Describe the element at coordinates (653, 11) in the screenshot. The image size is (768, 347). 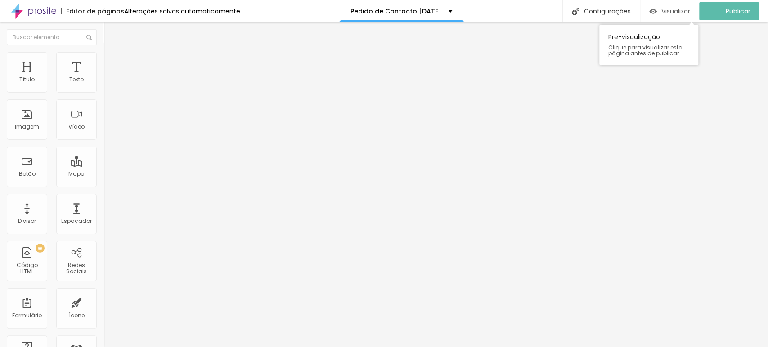
I see `img: view-1.svg` at that location.